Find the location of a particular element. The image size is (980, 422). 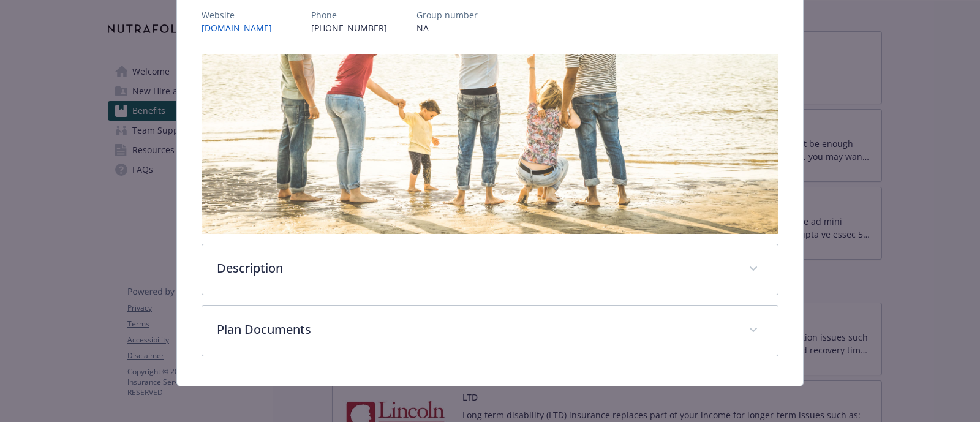

p: Group number is located at coordinates (447, 15).